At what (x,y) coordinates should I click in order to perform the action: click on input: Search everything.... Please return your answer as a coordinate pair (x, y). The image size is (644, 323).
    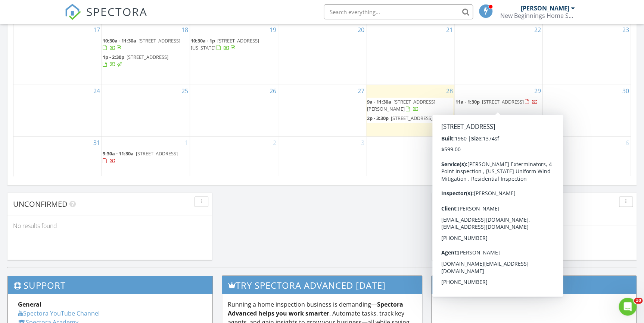
    Looking at the image, I should click on (398, 12).